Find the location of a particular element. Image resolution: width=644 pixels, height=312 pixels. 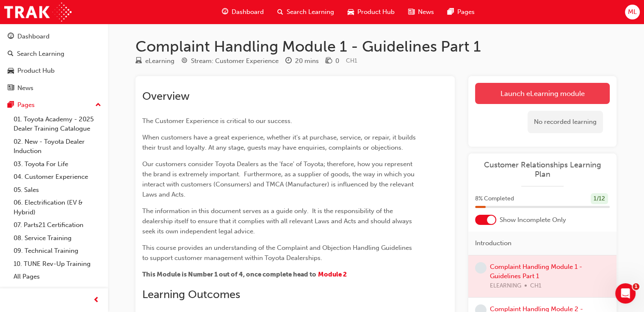

button: DashboardSearch LearningProduct HubNews is located at coordinates (53, 62).